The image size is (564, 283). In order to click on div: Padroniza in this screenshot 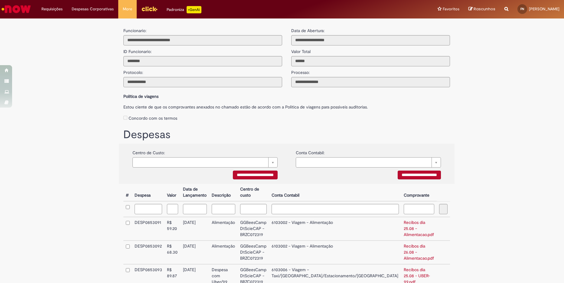, I will do `click(184, 10)`.